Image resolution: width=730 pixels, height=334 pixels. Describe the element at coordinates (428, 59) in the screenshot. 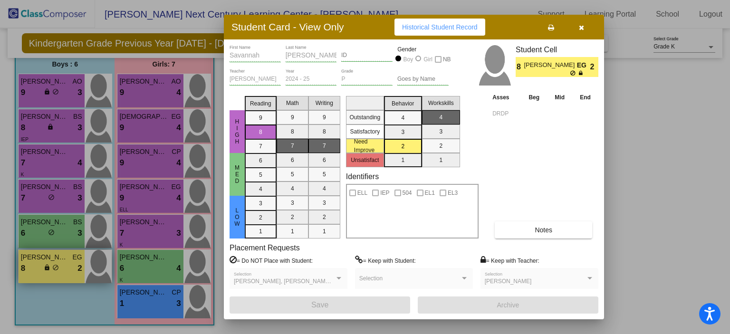

I see `div: Girl` at that location.